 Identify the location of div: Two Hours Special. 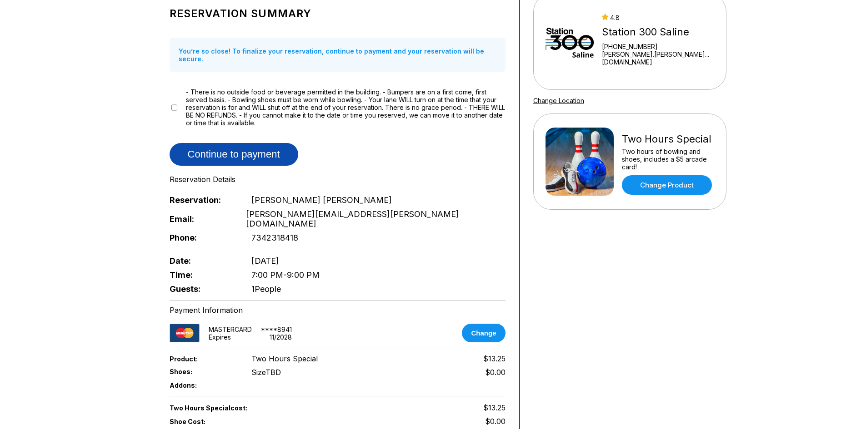
(668, 139).